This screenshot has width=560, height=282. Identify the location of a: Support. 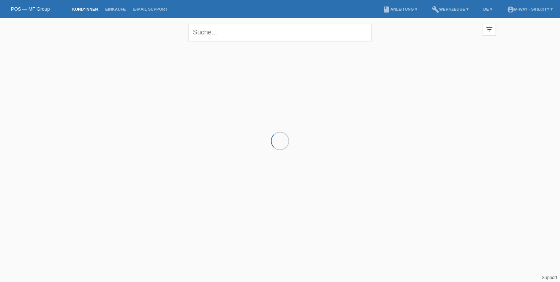
(549, 277).